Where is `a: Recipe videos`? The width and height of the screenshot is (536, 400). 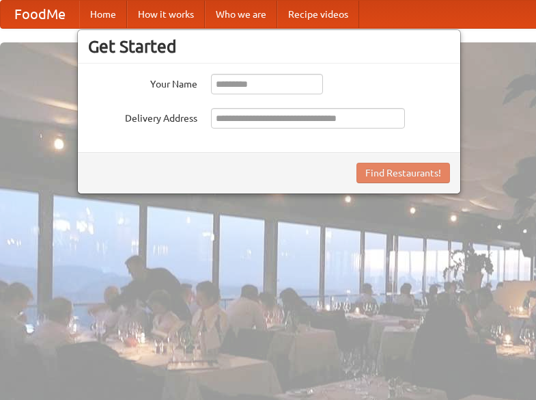
a: Recipe videos is located at coordinates (318, 14).